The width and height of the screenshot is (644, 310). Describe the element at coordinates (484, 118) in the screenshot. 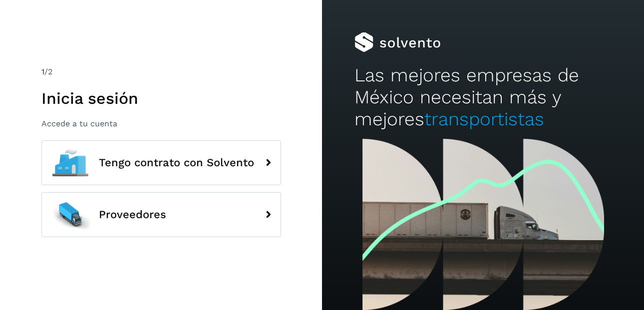

I see `span: transportistas` at that location.